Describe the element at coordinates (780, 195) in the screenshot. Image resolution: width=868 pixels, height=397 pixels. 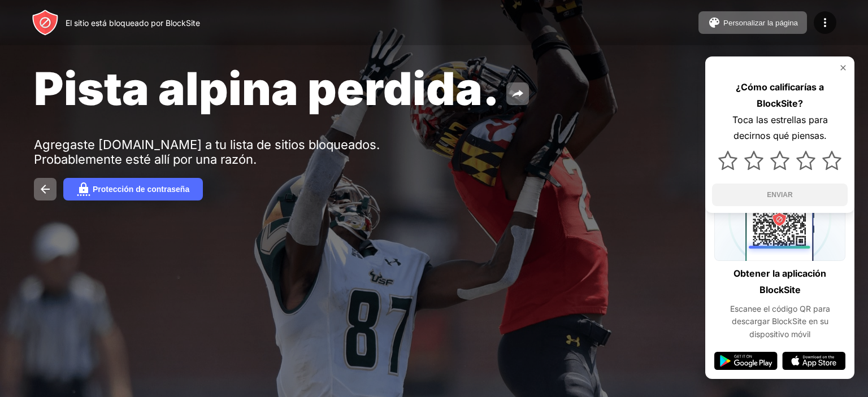
I see `font: ENVIAR` at that location.